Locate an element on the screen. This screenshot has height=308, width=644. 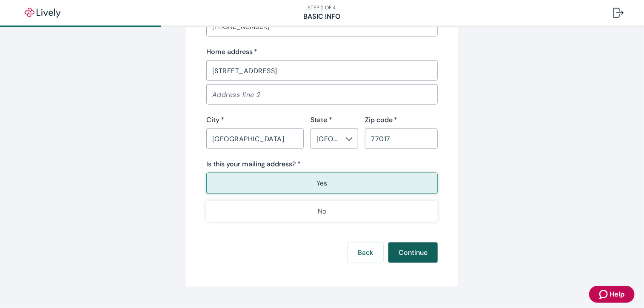
button: Back is located at coordinates (365, 253).